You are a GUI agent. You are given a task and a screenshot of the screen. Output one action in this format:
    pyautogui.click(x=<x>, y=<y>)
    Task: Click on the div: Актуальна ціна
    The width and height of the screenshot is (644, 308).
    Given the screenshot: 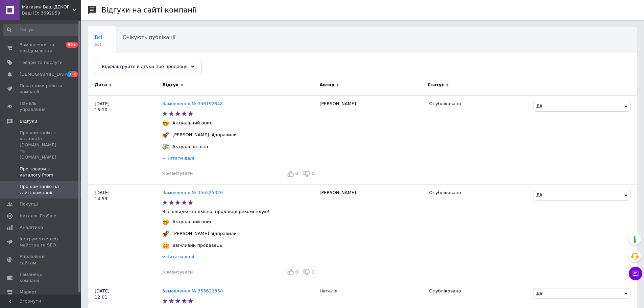 What is the action you would take?
    pyautogui.click(x=190, y=147)
    